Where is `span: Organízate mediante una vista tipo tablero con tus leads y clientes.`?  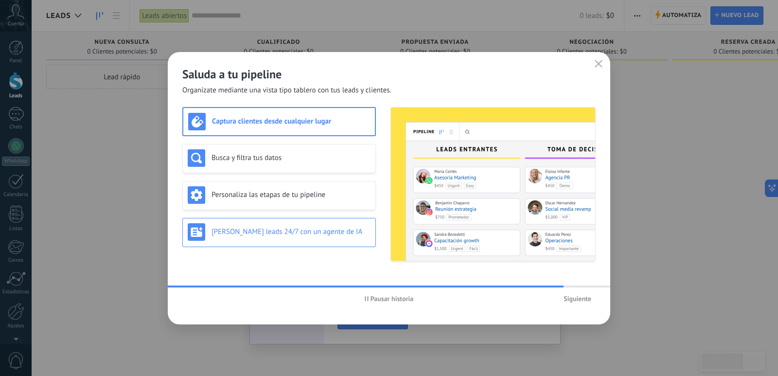
span: Organízate mediante una vista tipo tablero con tus leads y clientes. is located at coordinates (287, 90).